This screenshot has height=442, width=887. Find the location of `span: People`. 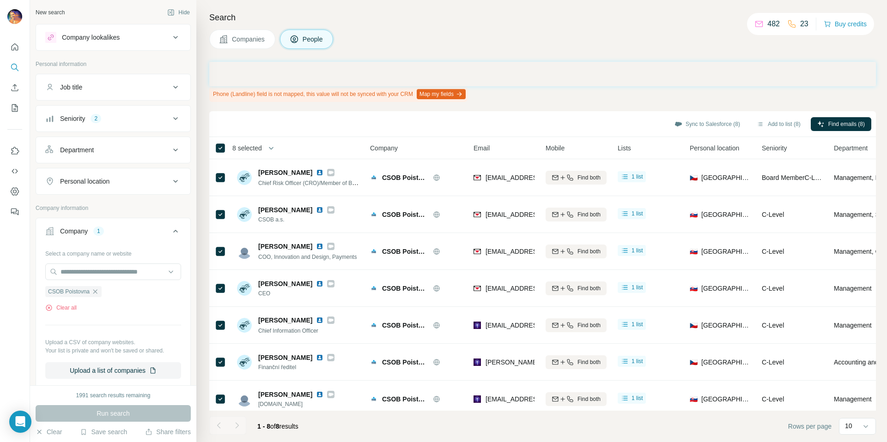

span: People is located at coordinates (313, 39).